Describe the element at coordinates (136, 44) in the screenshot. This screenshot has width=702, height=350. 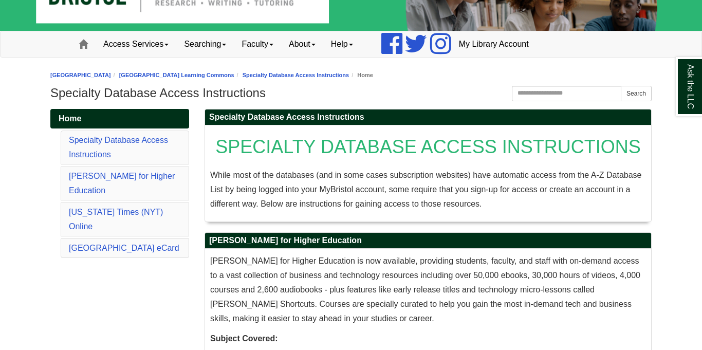
I see `a: Access Services` at that location.